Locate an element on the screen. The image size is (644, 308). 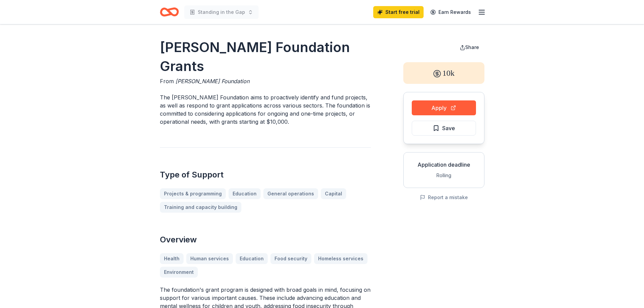
div: Application deadline is located at coordinates (444, 165).